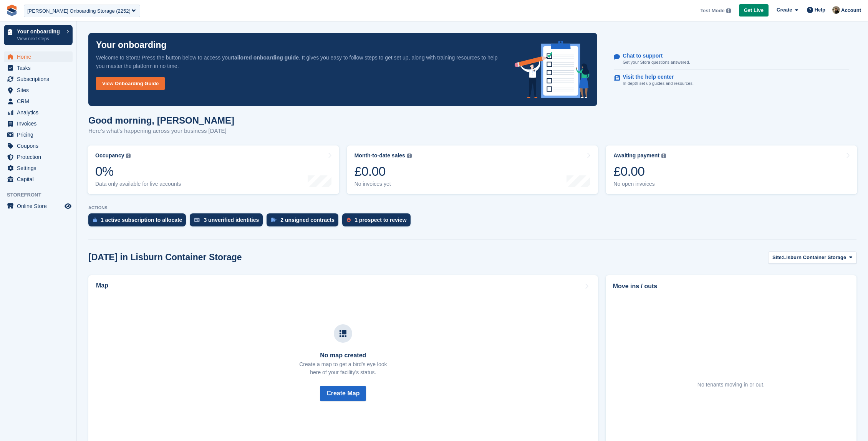 The width and height of the screenshot is (868, 441). What do you see at coordinates (40, 113) in the screenshot?
I see `span: Analytics` at bounding box center [40, 113].